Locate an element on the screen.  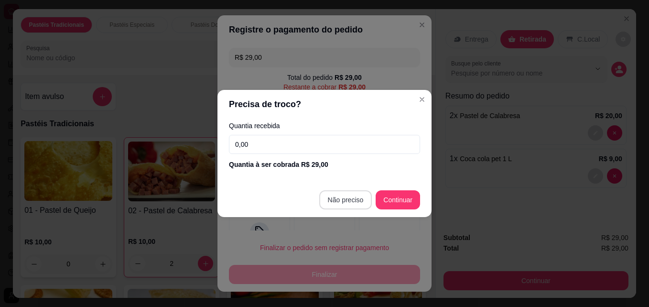
button: Não preciso is located at coordinates (345, 200).